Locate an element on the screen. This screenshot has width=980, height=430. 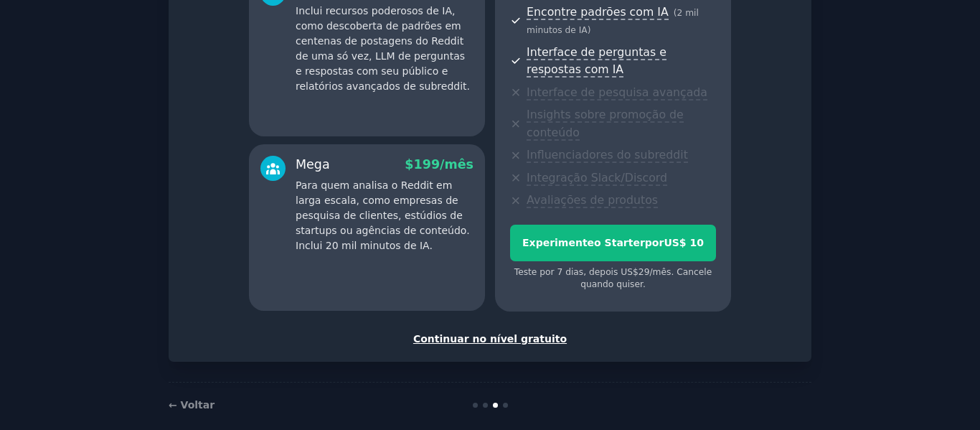
font: Mega is located at coordinates (313, 165).